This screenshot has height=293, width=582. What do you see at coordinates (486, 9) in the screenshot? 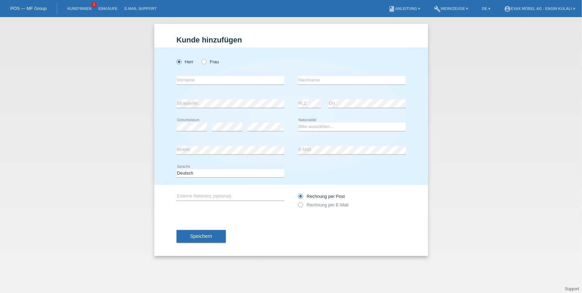
I see `a: DE ▾` at bounding box center [486, 9].